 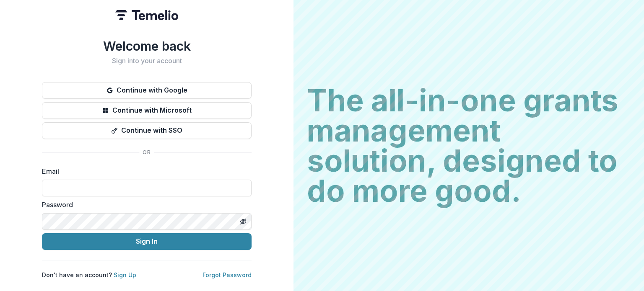 I want to click on button: Continue with SSO, so click(x=147, y=131).